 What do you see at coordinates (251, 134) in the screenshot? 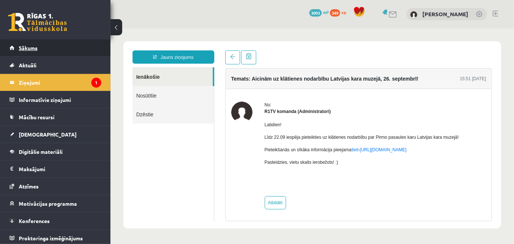
I see `p: Pasteidzies, vietu skaits ierobežots! :)` at bounding box center [251, 134].